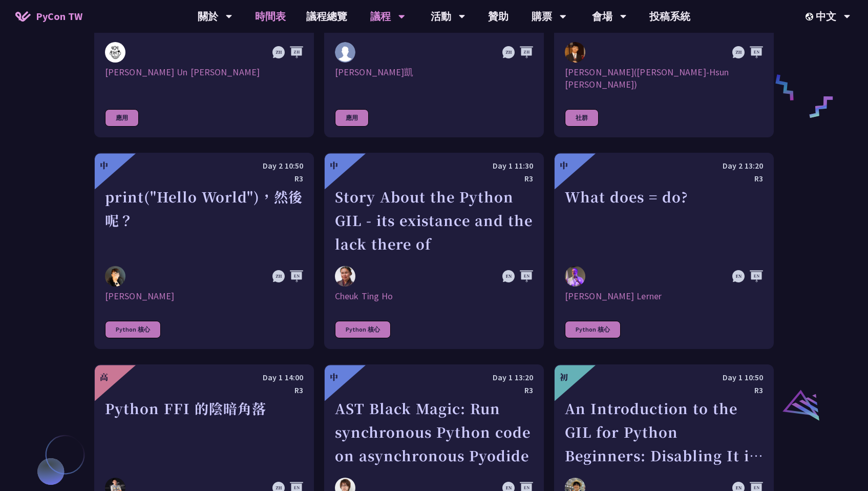  Describe the element at coordinates (204, 432) in the screenshot. I see `div: Python FFI 的陰暗角落` at that location.